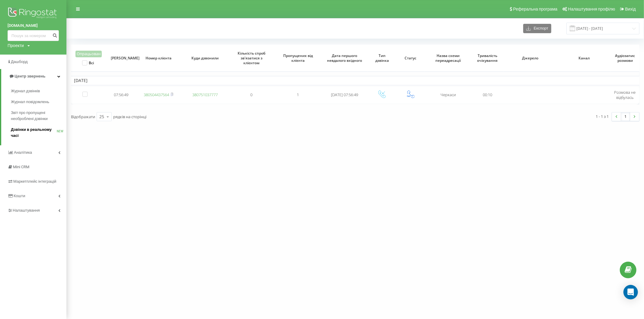 The width and height of the screenshot is (644, 319). I want to click on span: Дашборд, so click(19, 62).